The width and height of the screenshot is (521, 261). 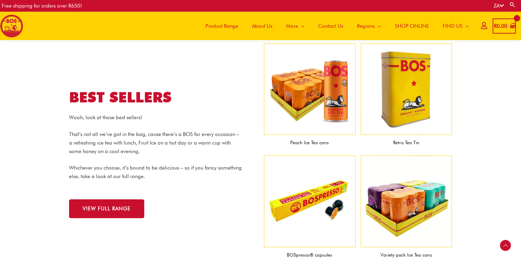 I want to click on figcaption: Retro Tea Tin, so click(x=407, y=142).